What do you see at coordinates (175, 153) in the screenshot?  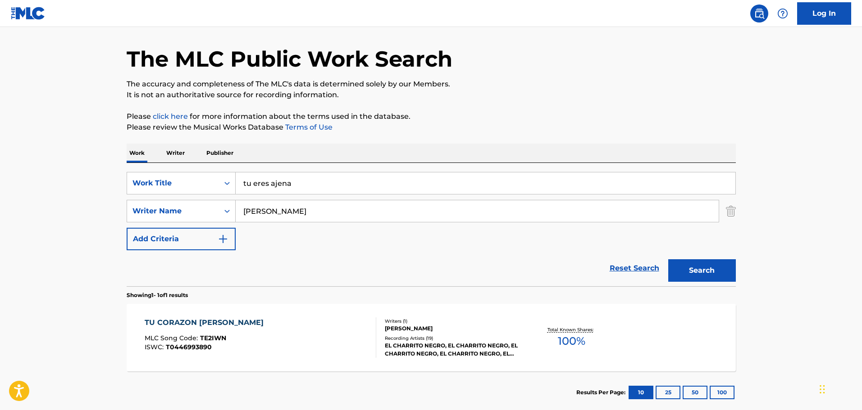 I see `p: Writer` at bounding box center [175, 153].